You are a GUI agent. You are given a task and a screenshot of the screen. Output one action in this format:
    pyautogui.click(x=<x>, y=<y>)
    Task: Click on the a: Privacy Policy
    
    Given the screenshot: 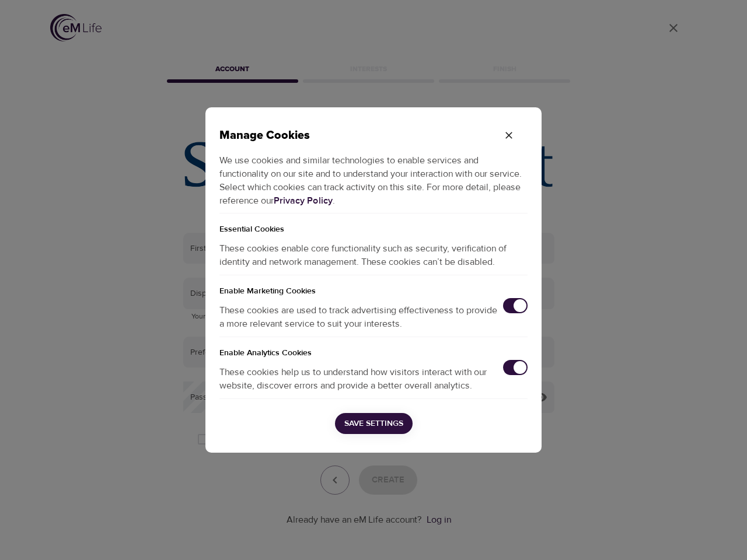 What is the action you would take?
    pyautogui.click(x=302, y=201)
    